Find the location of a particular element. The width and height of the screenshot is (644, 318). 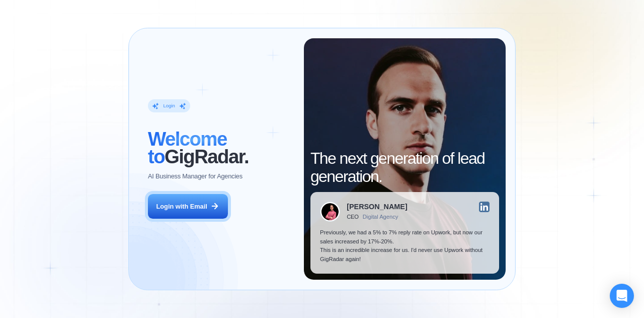

div: Digital Agency is located at coordinates (380, 216).